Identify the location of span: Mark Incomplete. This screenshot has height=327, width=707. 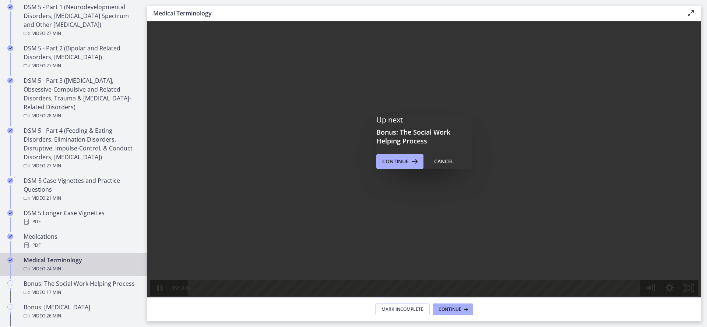
(403, 310).